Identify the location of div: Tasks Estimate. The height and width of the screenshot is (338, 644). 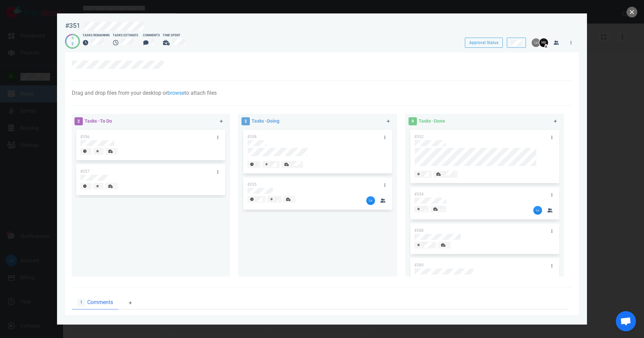
(127, 35).